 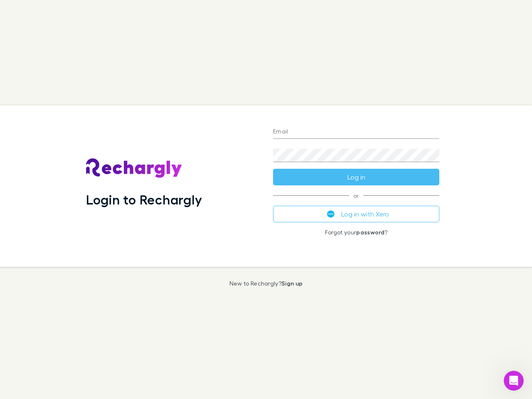 What do you see at coordinates (356, 214) in the screenshot?
I see `button: Log in with Xero` at bounding box center [356, 214].